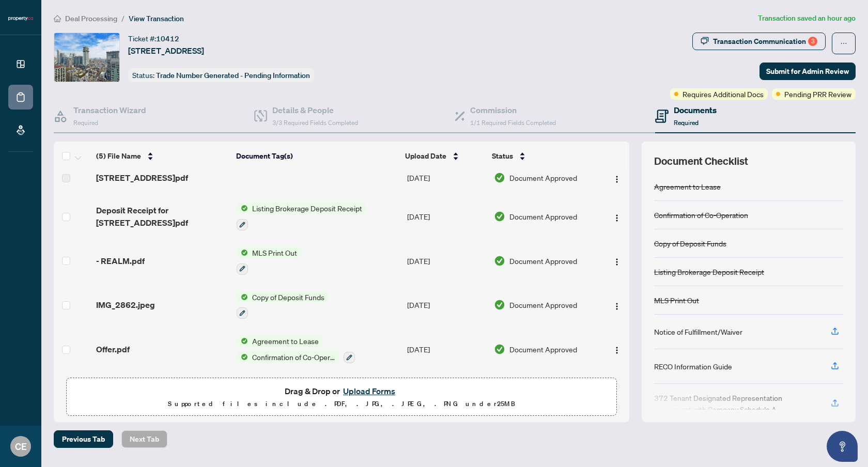 Image resolution: width=868 pixels, height=467 pixels. I want to click on span: Agreement to Lease, so click(285, 341).